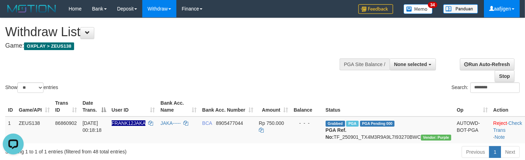 The image size is (525, 160). I want to click on td: AUTOWD-BOT-PGA, so click(472, 130).